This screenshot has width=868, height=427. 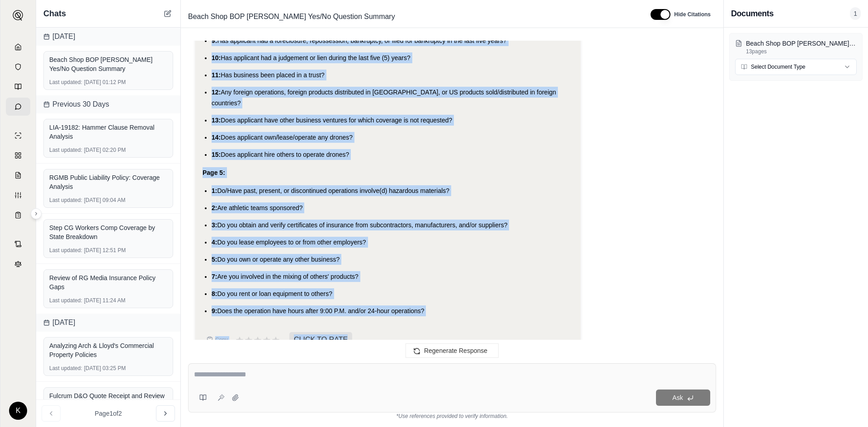 What do you see at coordinates (18, 106) in the screenshot?
I see `a: Chat` at bounding box center [18, 106].